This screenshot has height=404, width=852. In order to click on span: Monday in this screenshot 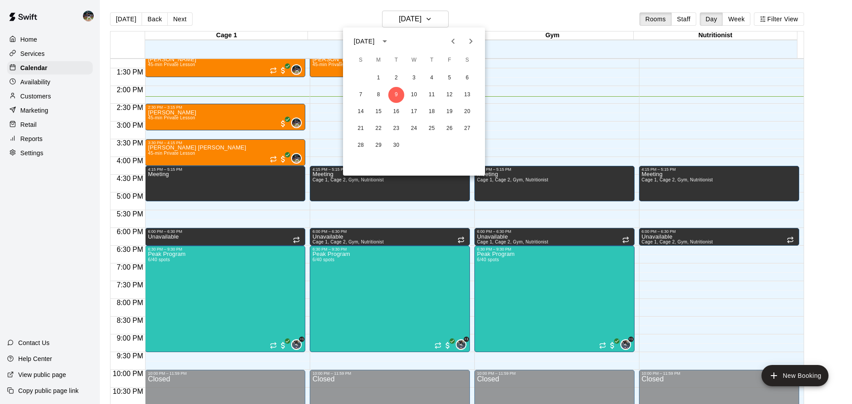, I will do `click(379, 60)`.